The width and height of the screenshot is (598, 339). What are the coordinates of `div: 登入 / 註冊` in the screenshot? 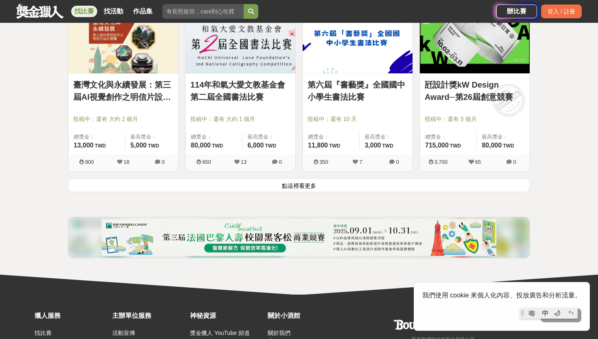 It's located at (561, 11).